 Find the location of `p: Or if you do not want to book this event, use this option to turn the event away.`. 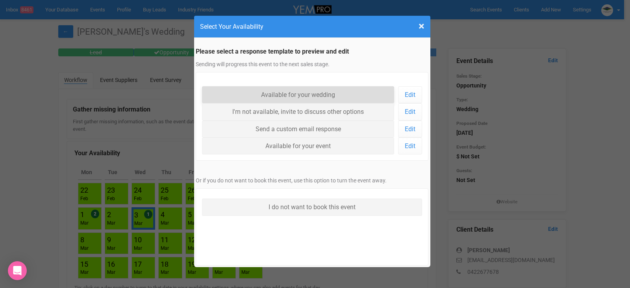

p: Or if you do not want to book this event, use this option to turn the event away. is located at coordinates (312, 180).